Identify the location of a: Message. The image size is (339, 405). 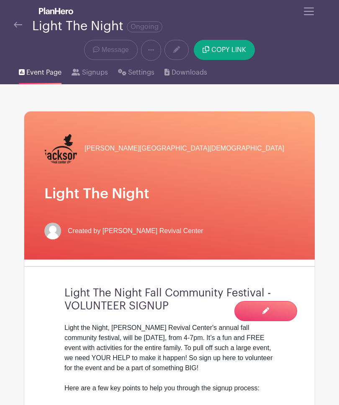
(111, 50).